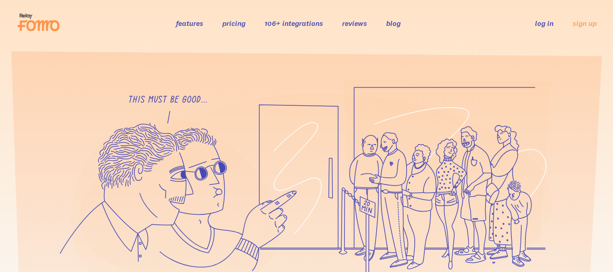 This screenshot has height=272, width=613. What do you see at coordinates (394, 23) in the screenshot?
I see `a: blog` at bounding box center [394, 23].